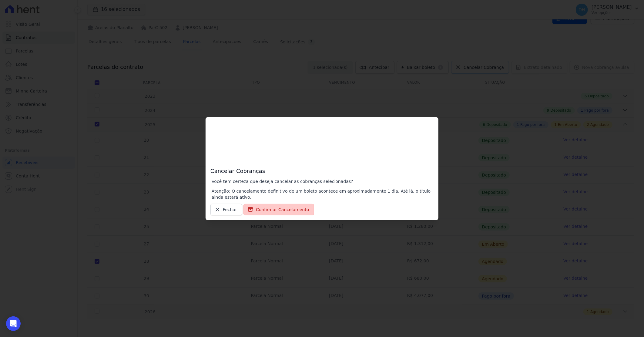 The height and width of the screenshot is (337, 644). What do you see at coordinates (279, 210) in the screenshot?
I see `button: Confirmar Cancelamento` at bounding box center [279, 210].